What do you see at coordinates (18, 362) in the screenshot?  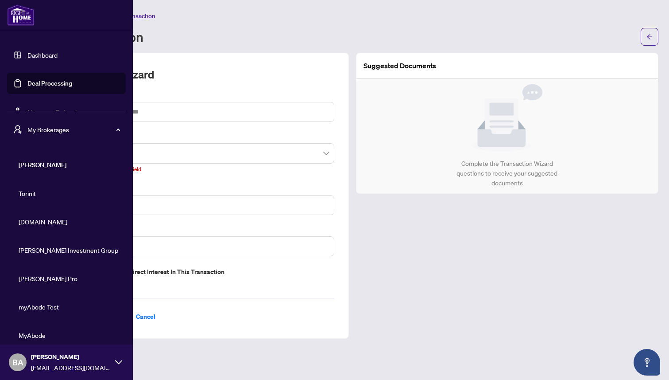 I see `span: BA` at bounding box center [18, 362].